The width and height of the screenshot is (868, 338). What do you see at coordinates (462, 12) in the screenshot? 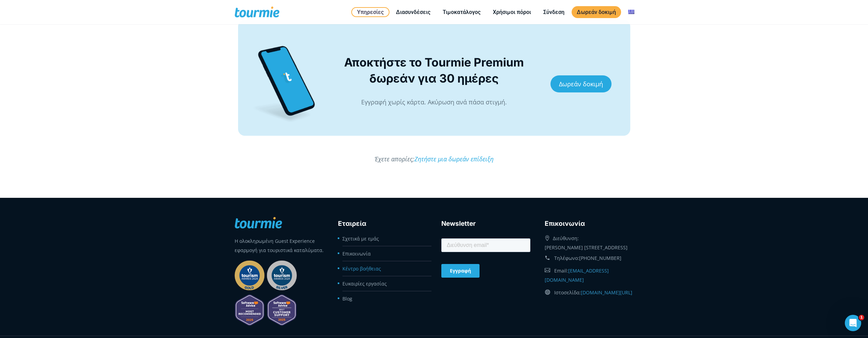
I see `a: Τιμοκατάλογος` at bounding box center [462, 12].